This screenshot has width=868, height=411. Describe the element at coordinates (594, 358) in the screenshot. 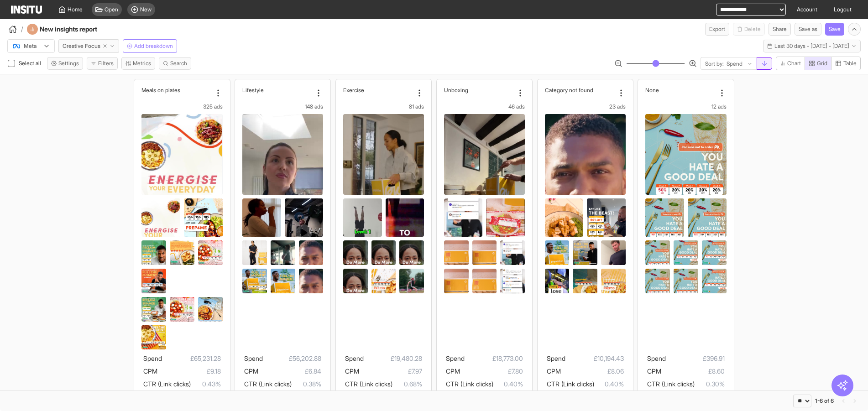

I see `span: £10,194.43` at that location.